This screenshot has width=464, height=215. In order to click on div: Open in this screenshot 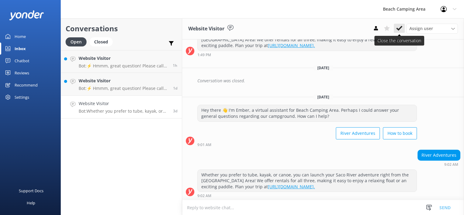, I will do `click(76, 42)`.